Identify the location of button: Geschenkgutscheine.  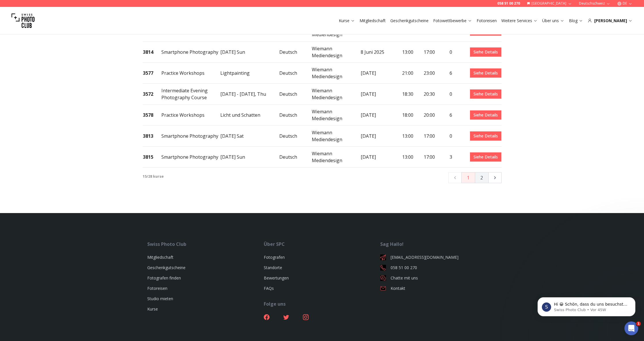
(409, 21).